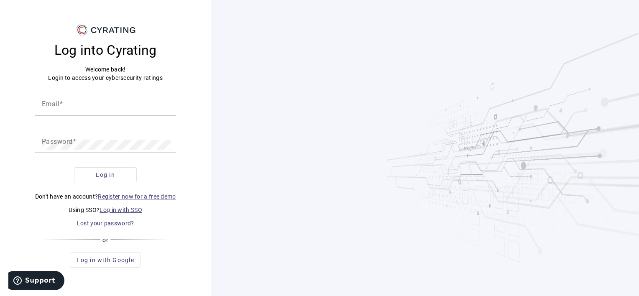 The width and height of the screenshot is (639, 296). Describe the element at coordinates (137, 197) in the screenshot. I see `a: Register now for a free demo` at that location.